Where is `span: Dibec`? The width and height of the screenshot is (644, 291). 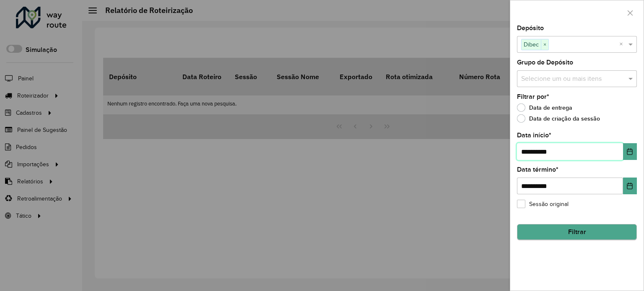
span: Dibec is located at coordinates (531, 45).